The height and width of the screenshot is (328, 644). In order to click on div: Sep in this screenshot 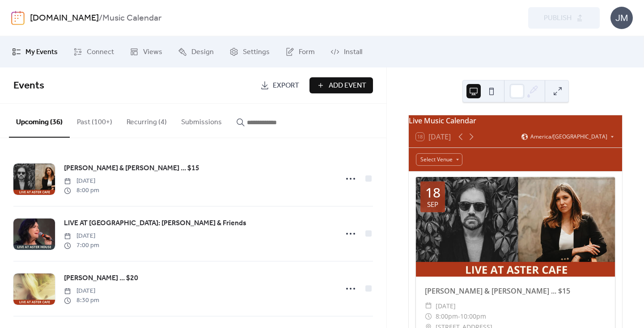, I will do `click(432, 204)`.